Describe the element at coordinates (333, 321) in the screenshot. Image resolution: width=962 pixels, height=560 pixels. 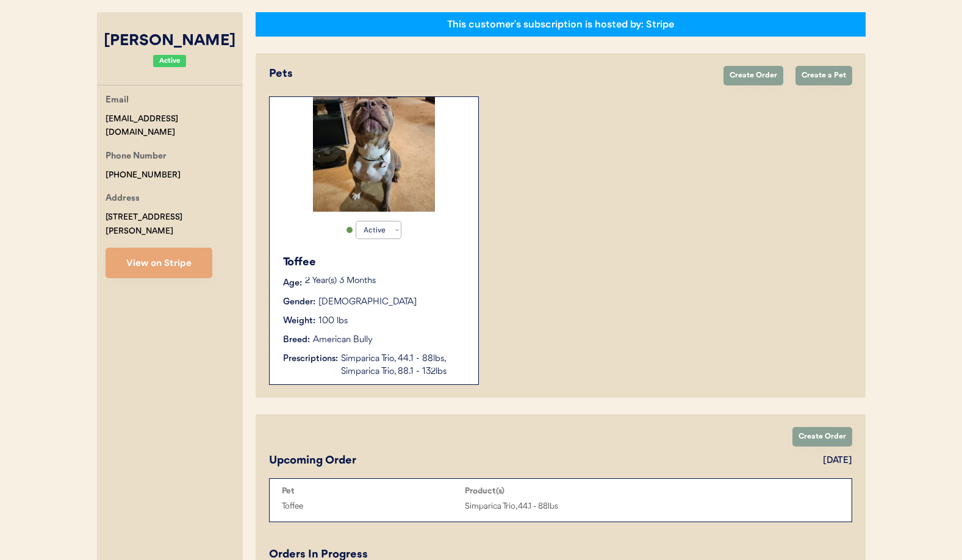
I see `div: 100 lbs` at that location.